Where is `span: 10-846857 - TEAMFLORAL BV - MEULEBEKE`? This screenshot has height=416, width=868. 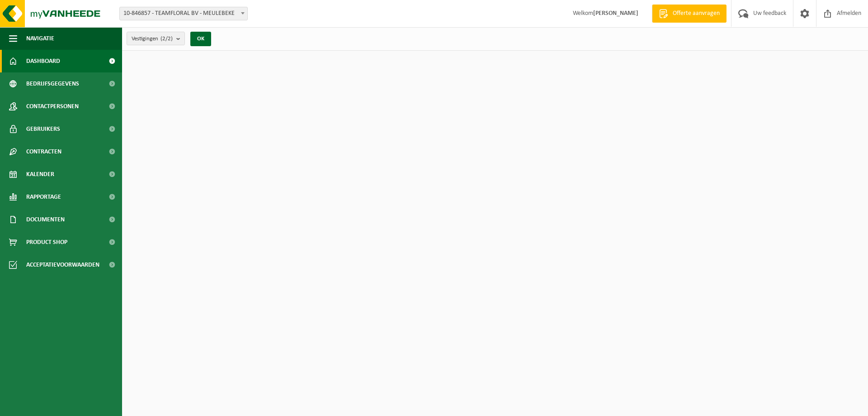
span: 10-846857 - TEAMFLORAL BV - MEULEBEKE is located at coordinates (184, 14).